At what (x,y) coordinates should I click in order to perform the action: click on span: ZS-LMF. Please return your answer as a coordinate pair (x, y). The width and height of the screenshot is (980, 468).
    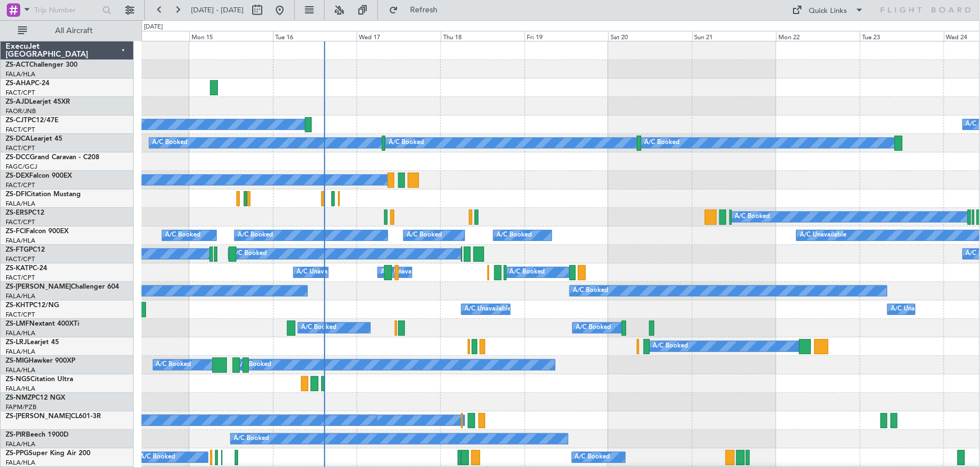
    Looking at the image, I should click on (17, 324).